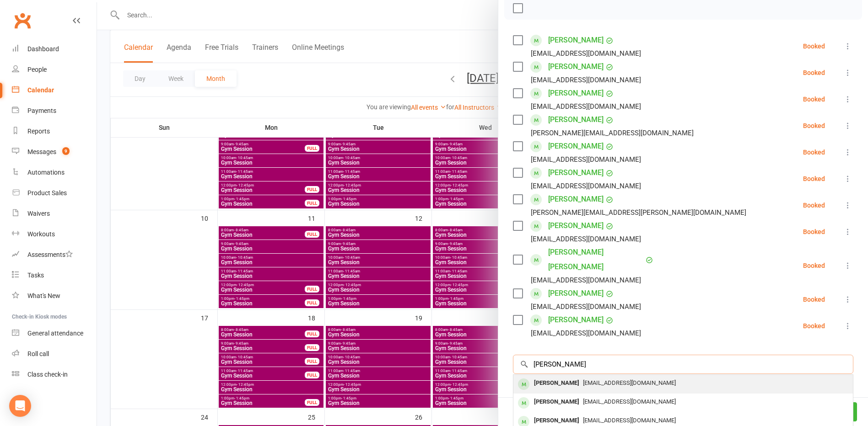 The image size is (868, 426). I want to click on div: Waivers, so click(38, 214).